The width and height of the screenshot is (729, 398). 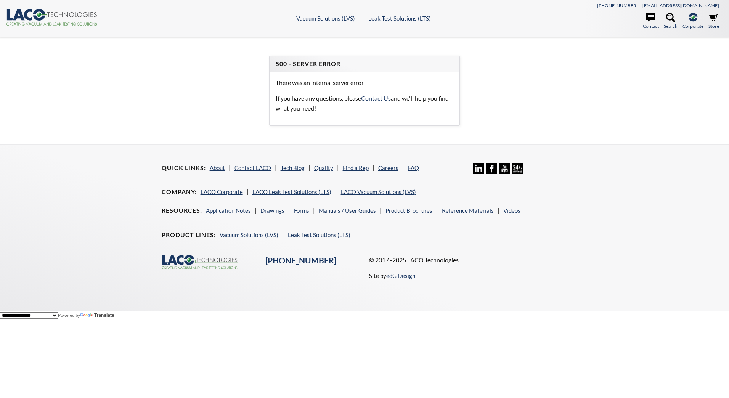 What do you see at coordinates (293, 168) in the screenshot?
I see `a: Tech Blog` at bounding box center [293, 168].